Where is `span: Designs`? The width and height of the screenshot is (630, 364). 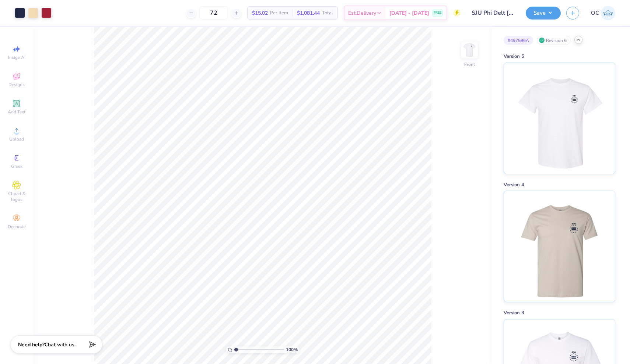
span: Designs is located at coordinates (17, 85).